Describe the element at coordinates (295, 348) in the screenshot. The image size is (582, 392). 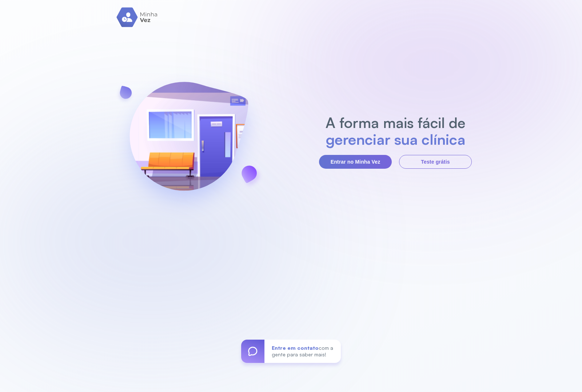
I see `span: Entre em contato` at that location.